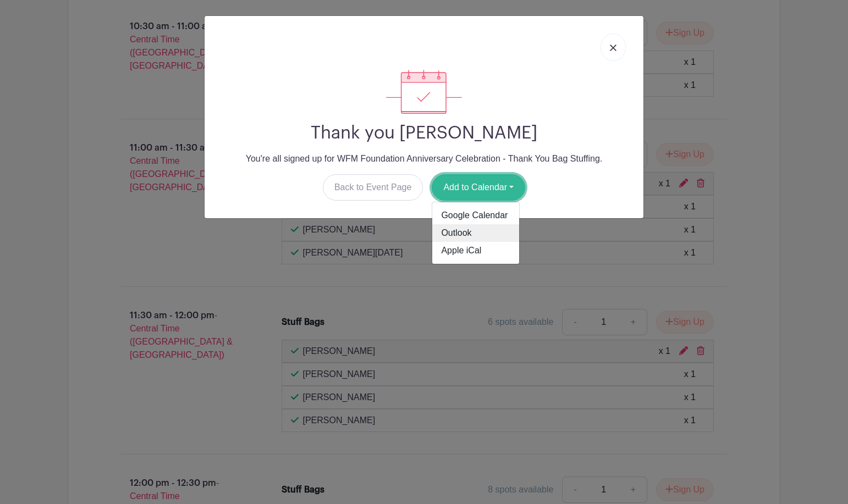 This screenshot has width=848, height=504. What do you see at coordinates (613, 48) in the screenshot?
I see `img: close_button-5f87c8562297e5c2d7936805f587ecaba9071eb48480494691a3f1689db116b3.svg` at bounding box center [613, 48].